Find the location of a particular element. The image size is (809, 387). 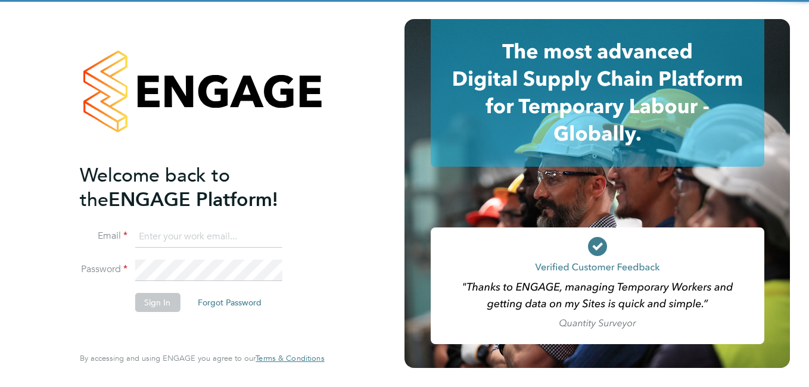

label: Password is located at coordinates (104, 269).